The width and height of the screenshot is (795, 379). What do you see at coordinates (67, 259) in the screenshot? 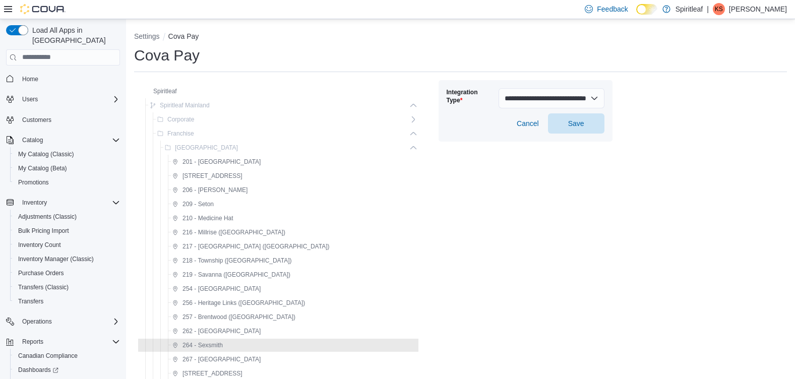
I see `button: Inventory Manager (Classic)` at bounding box center [67, 259].